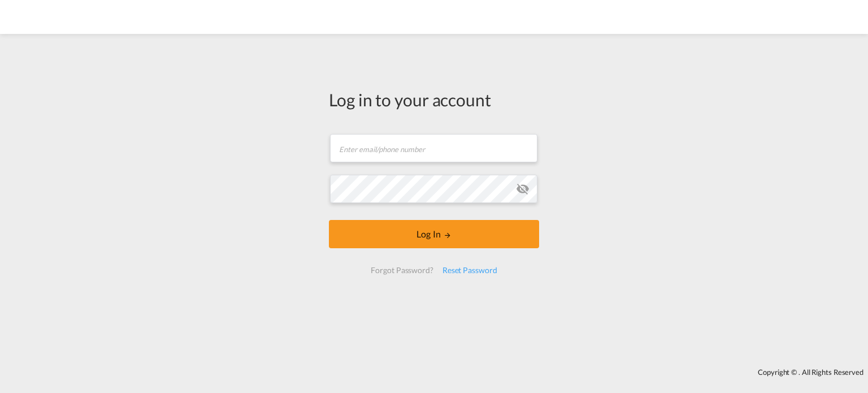  I want to click on button: LOGIN, so click(434, 234).